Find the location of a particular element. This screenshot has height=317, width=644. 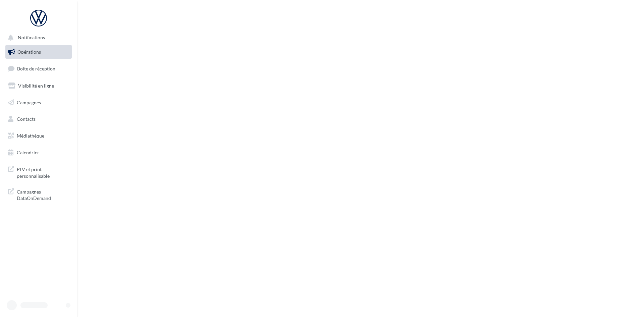

span: Notifications is located at coordinates (31, 38).